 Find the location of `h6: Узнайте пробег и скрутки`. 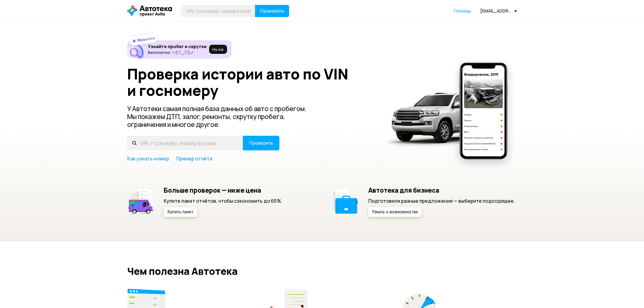

h6: Узнайте пробег и скрутки is located at coordinates (177, 47).